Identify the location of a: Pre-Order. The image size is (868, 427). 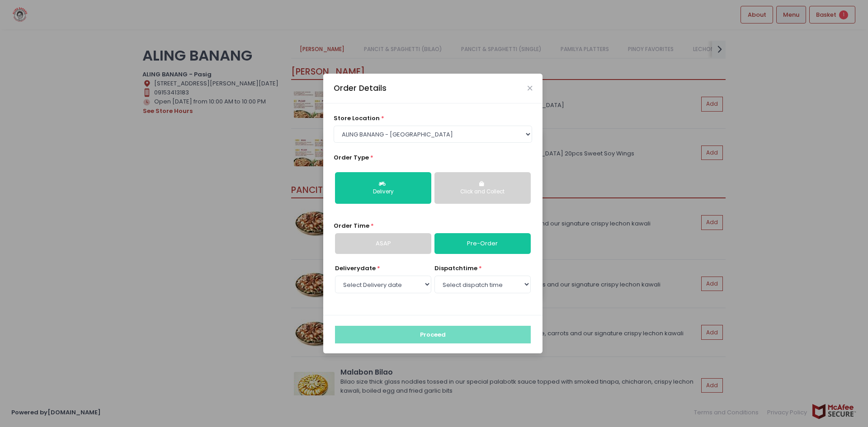
(482, 244).